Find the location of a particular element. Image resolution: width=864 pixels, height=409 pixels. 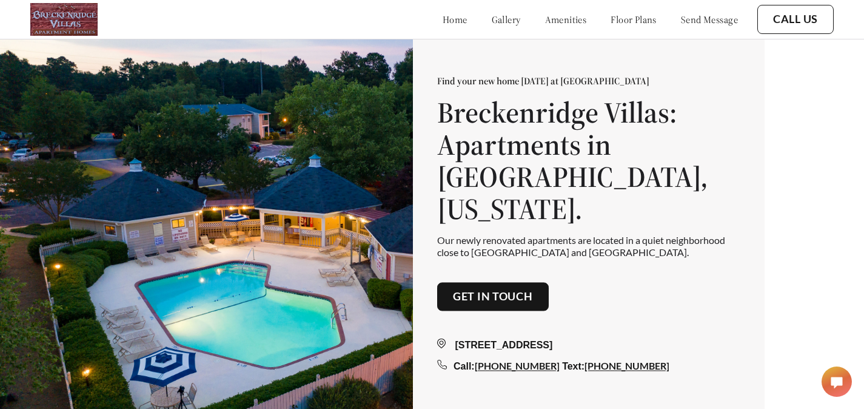

a: floor plans is located at coordinates (633, 19).